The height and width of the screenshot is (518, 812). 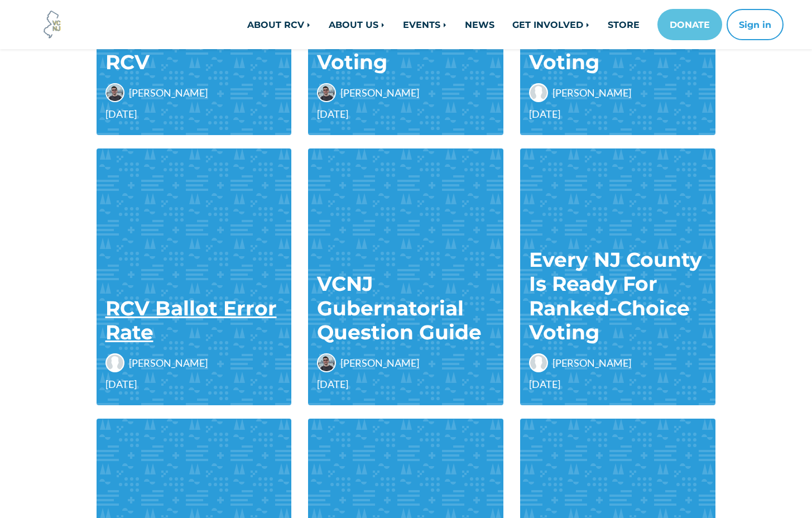 I want to click on button: Sign in or sign up, so click(x=755, y=25).